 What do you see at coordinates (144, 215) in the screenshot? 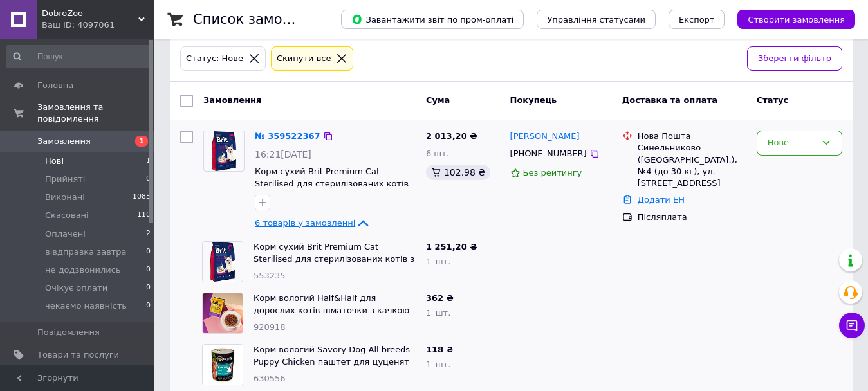
I see `span: 110` at bounding box center [144, 215].